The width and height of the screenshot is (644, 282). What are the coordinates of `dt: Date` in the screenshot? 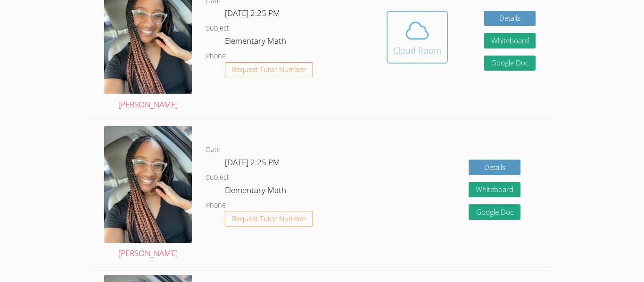 It's located at (213, 150).